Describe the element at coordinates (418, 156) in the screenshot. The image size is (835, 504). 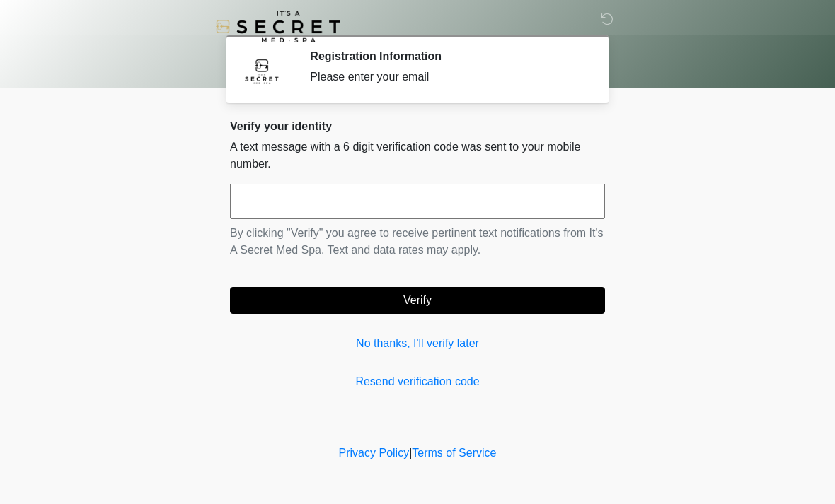
I see `p: A text message with a 6 digit verification code was sent to your mobile number.` at that location.